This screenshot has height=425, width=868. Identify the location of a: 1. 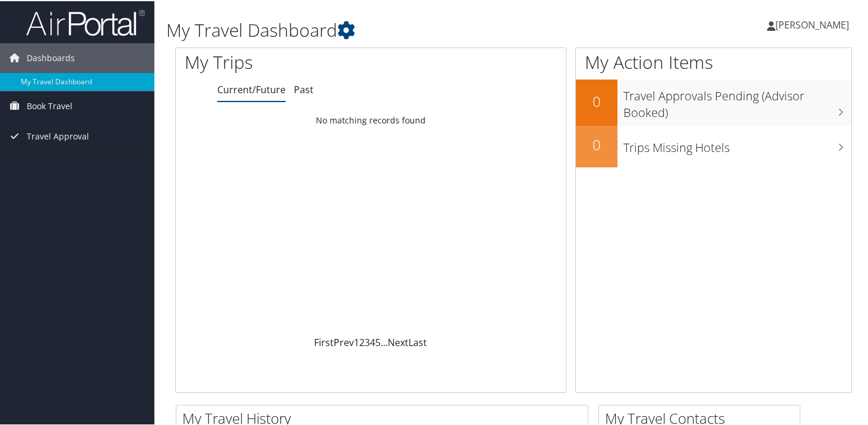
(356, 341).